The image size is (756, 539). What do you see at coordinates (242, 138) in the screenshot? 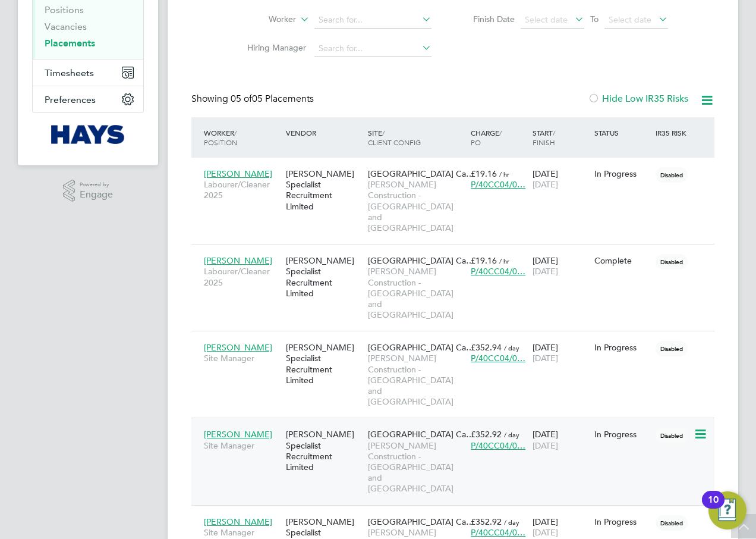
I see `div: Worker` at bounding box center [242, 138].